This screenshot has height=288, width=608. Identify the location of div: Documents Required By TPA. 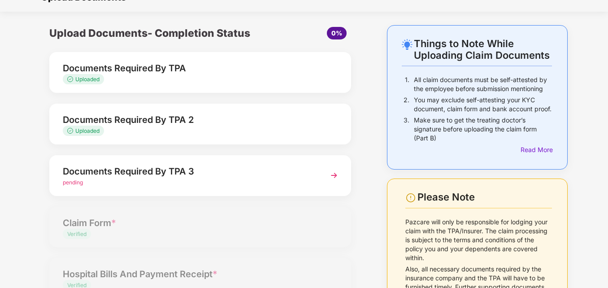
(188, 68).